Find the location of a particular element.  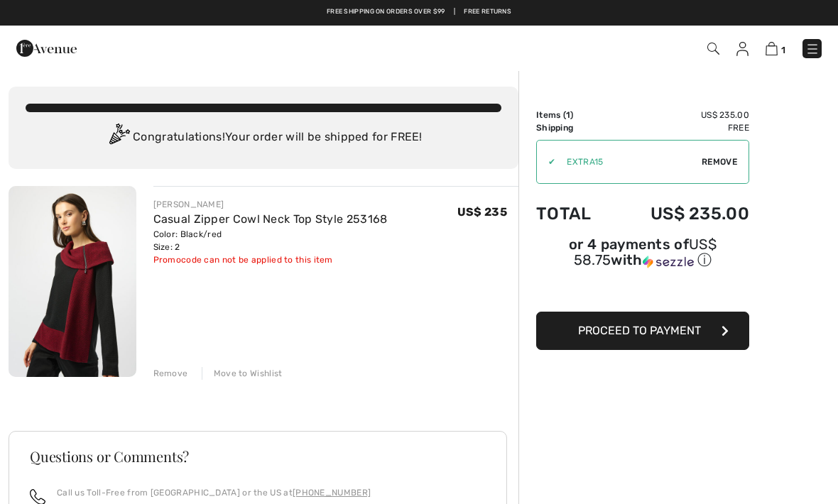

img: Search is located at coordinates (713, 49).